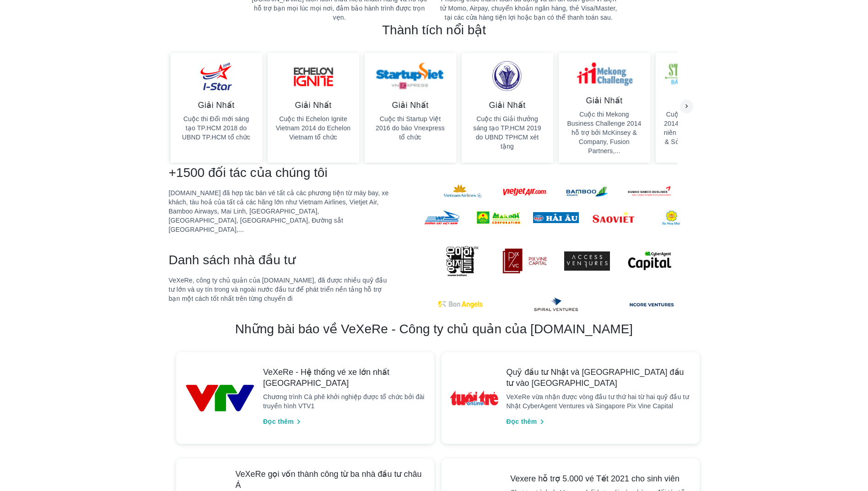 The width and height of the screenshot is (868, 491). Describe the element at coordinates (701, 133) in the screenshot. I see `p: Cuộc thi Start-up Wheel 2014 do TT Hỗ trợ Thanh niên khởi nghiệp TP.HCM & Sở KH&CN TP.HCM tổ chức` at that location.